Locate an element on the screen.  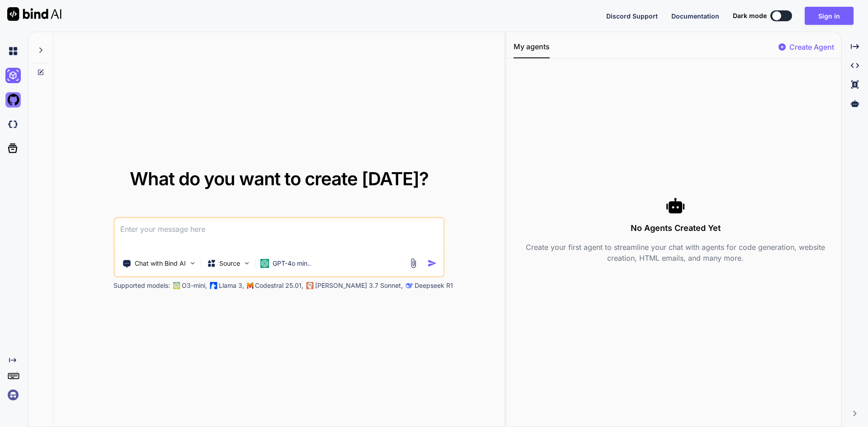
h3: No Agents Created Yet is located at coordinates (675, 228).